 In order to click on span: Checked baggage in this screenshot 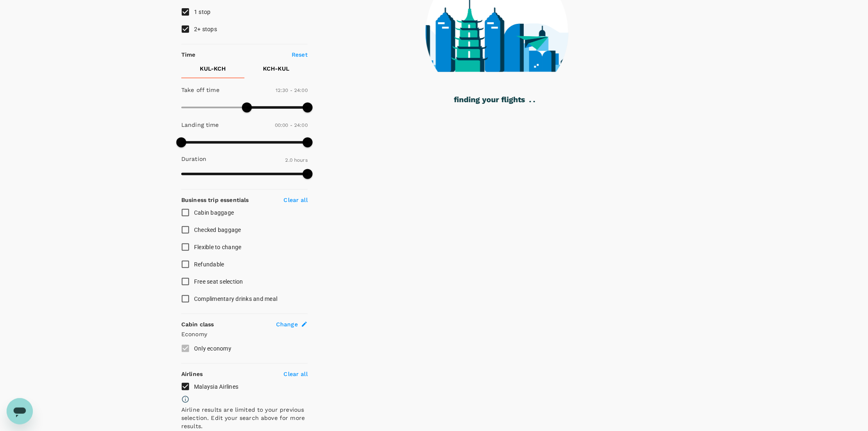, I will do `click(217, 230)`.